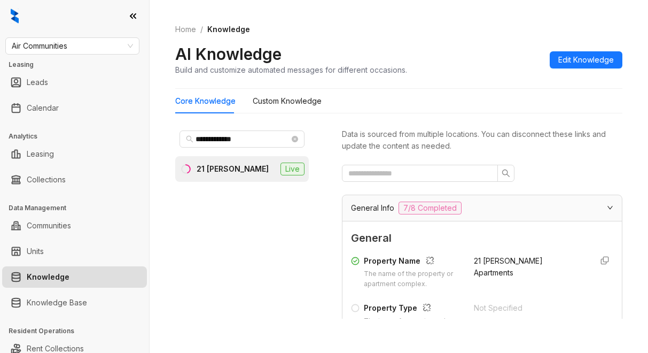 The width and height of the screenshot is (648, 353). Describe the element at coordinates (529, 308) in the screenshot. I see `div: Not Specified` at that location.